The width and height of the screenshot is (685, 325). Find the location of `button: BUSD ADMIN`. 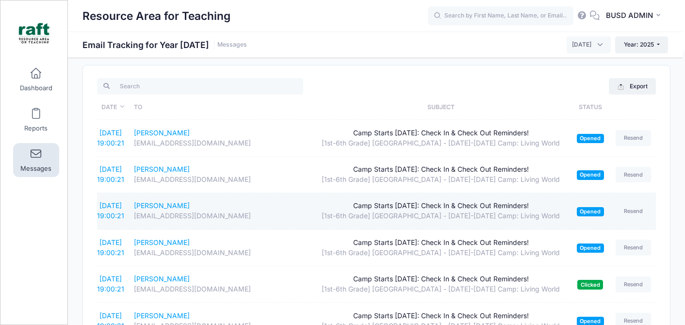

button: BUSD ADMIN is located at coordinates (635, 16).